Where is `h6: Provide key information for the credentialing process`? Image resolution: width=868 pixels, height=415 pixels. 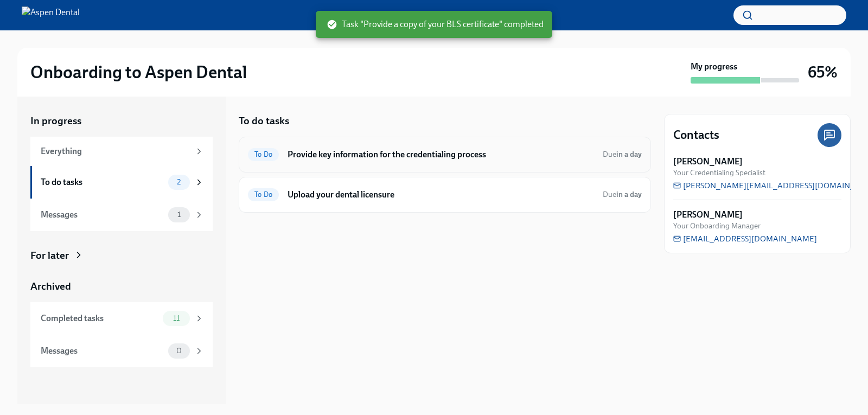 h6: Provide key information for the credentialing process is located at coordinates (440, 154).